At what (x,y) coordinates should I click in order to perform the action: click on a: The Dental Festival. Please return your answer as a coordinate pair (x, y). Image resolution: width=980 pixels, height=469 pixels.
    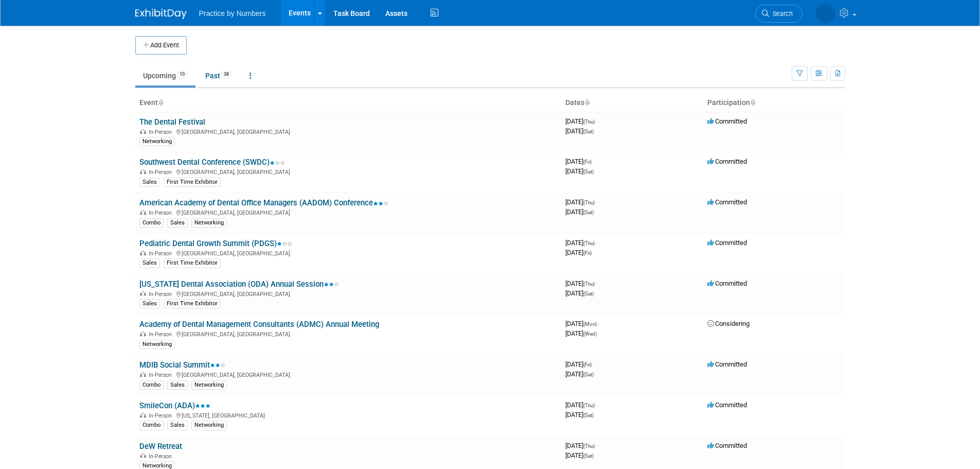
    Looking at the image, I should click on (172, 122).